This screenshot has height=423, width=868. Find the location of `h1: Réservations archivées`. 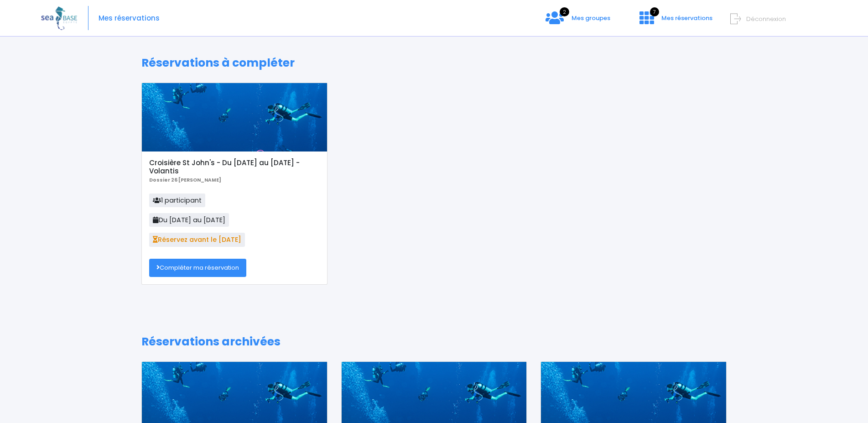

h1: Réservations archivées is located at coordinates (434, 342).